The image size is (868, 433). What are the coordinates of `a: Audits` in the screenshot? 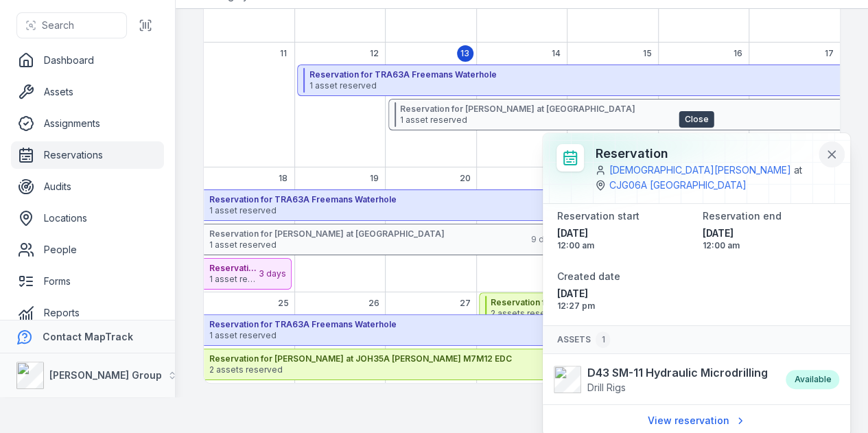 It's located at (87, 187).